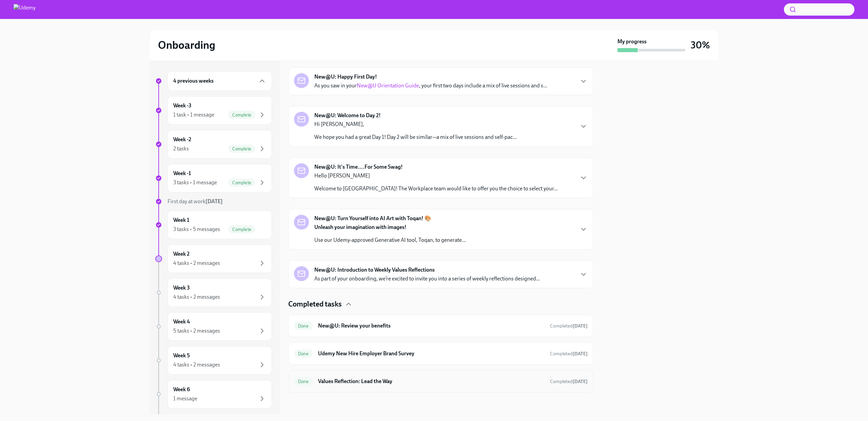 The width and height of the screenshot is (868, 421). What do you see at coordinates (181, 390) in the screenshot?
I see `h6: Week 6` at bounding box center [181, 390].